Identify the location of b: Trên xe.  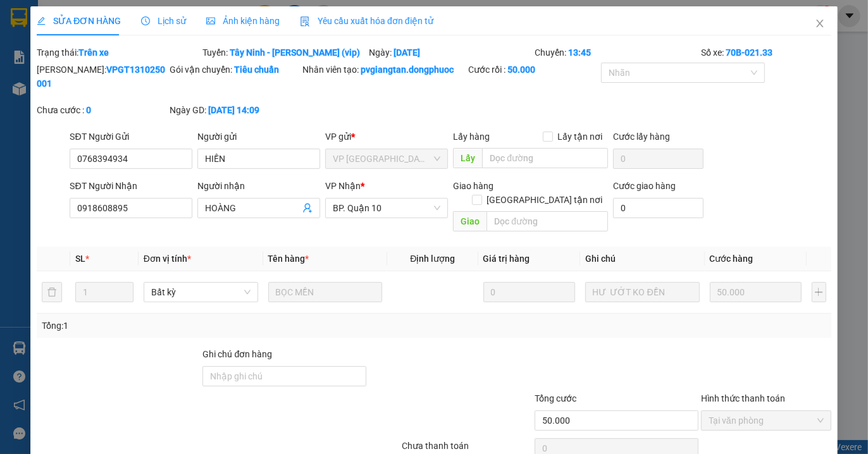
(93, 52).